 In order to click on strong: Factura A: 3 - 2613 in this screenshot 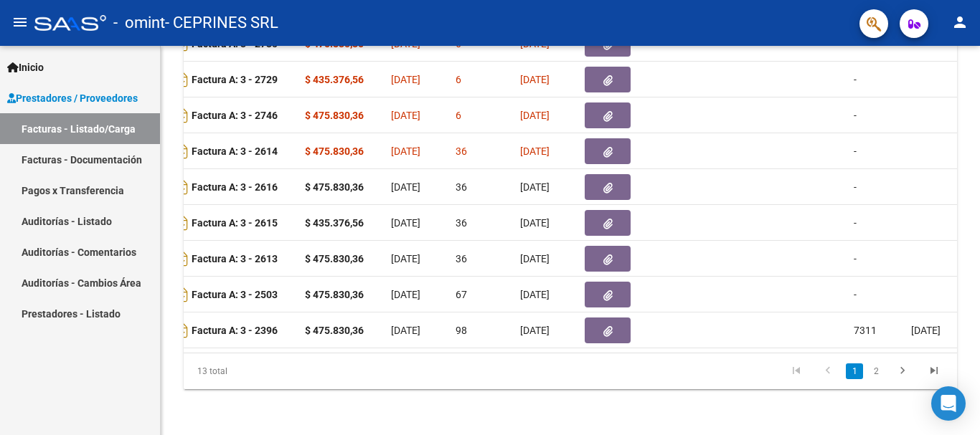, I will do `click(234, 258)`.